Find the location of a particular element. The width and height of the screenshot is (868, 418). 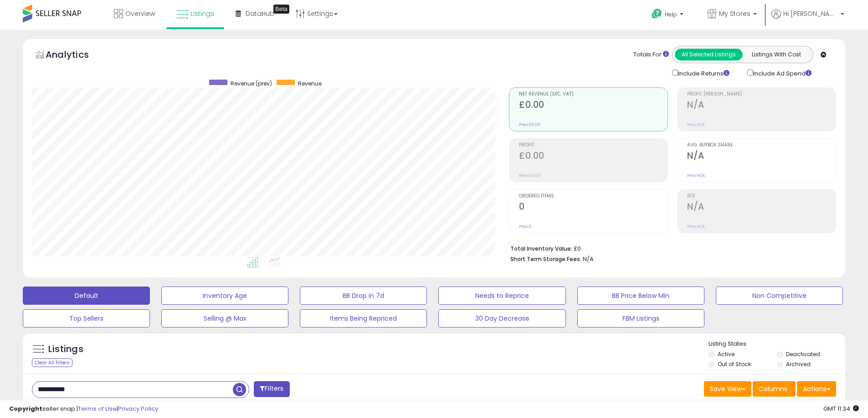

button: Save View is located at coordinates (728, 389).